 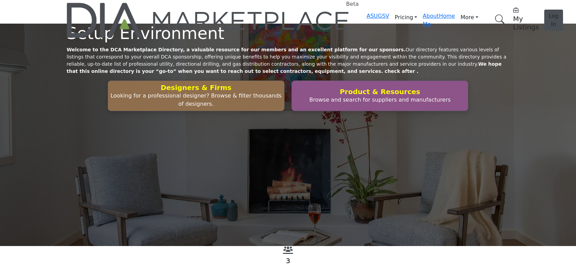 What do you see at coordinates (208, 20) in the screenshot?
I see `a: Beta` at bounding box center [208, 20].